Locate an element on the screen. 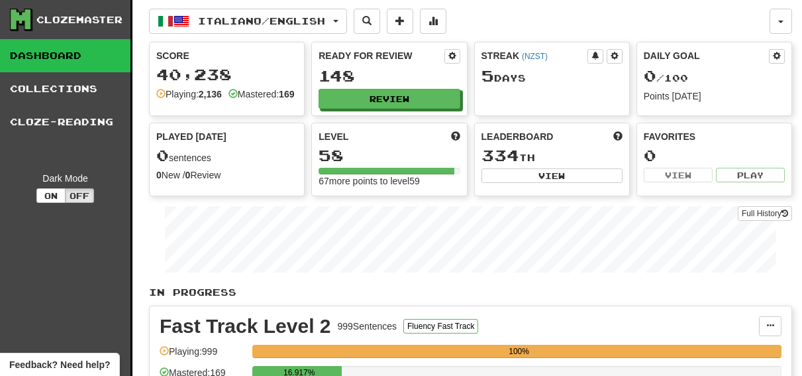 The height and width of the screenshot is (376, 802). strong: 2,136 is located at coordinates (210, 94).